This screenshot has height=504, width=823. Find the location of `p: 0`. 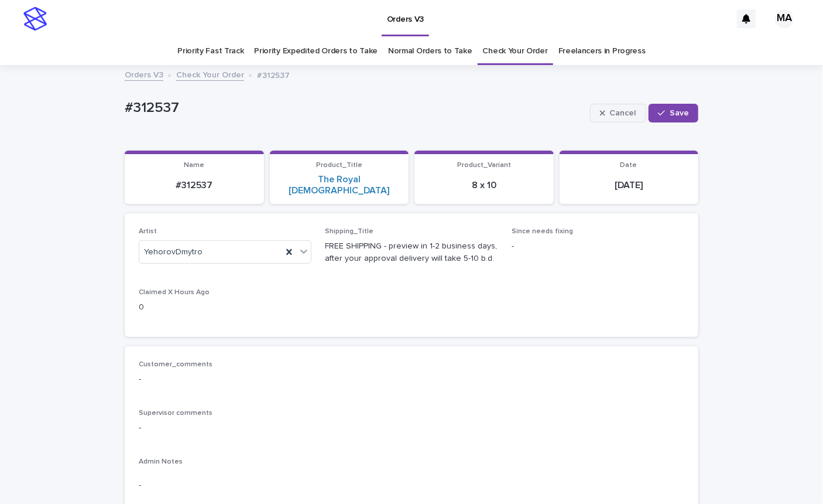

p: 0 is located at coordinates (224, 307).